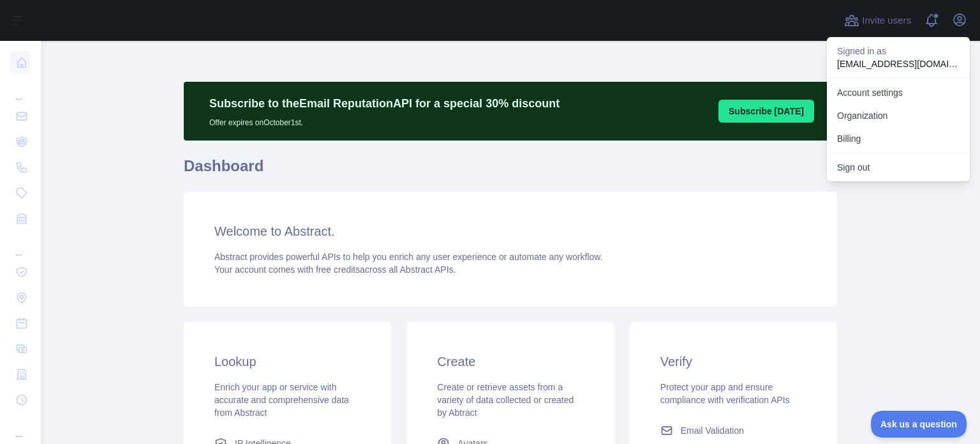 Image resolution: width=980 pixels, height=444 pixels. Describe the element at coordinates (384, 120) in the screenshot. I see `p: Offer expires on October 1st.` at that location.